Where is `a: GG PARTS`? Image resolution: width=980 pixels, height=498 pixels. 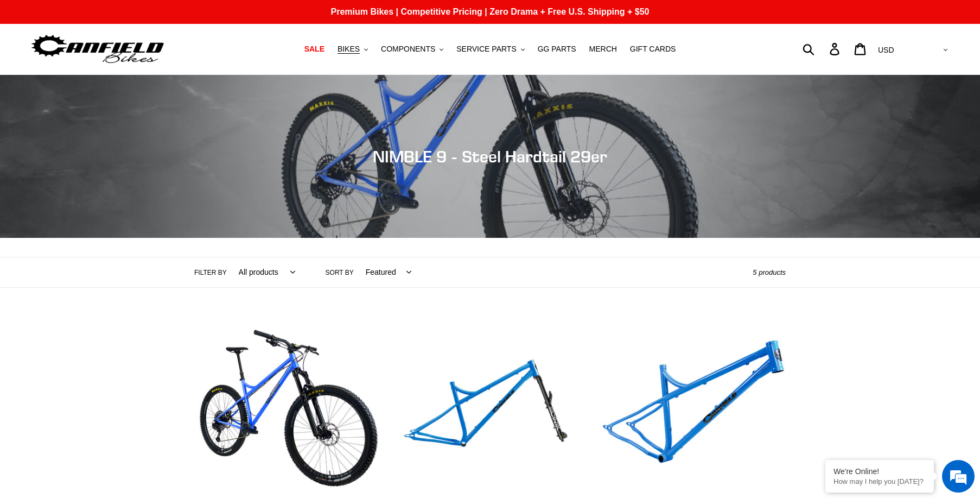 a: GG PARTS is located at coordinates (557, 49).